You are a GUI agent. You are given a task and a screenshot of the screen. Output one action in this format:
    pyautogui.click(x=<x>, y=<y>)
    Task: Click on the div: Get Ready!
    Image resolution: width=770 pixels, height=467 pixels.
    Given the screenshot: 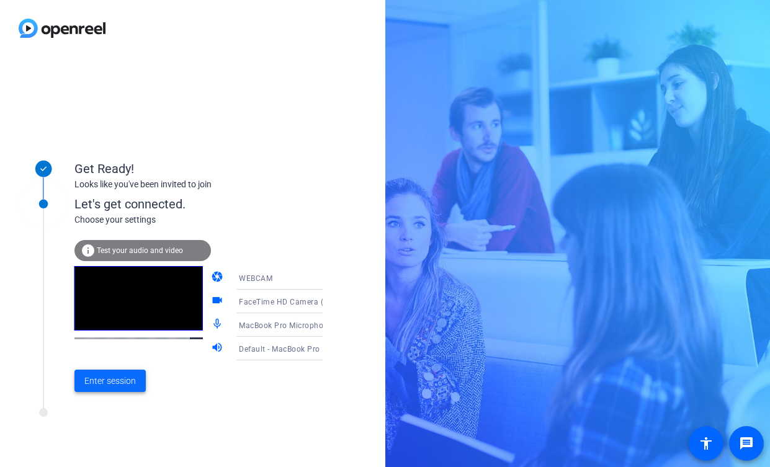 What is the action you would take?
    pyautogui.click(x=198, y=169)
    